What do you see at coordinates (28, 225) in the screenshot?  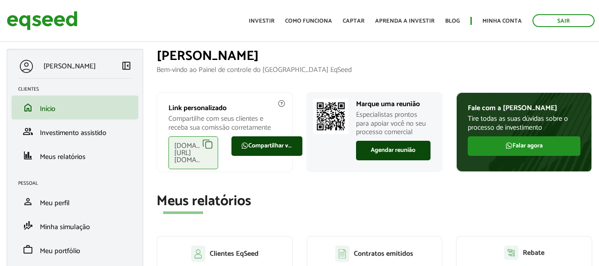 I see `span: finance_mode` at bounding box center [28, 225].